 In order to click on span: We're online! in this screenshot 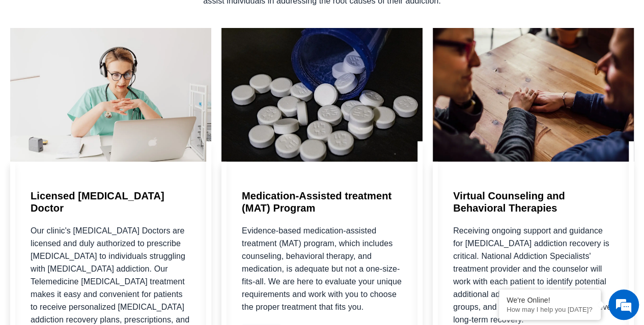, I will do `click(100, 149)`.